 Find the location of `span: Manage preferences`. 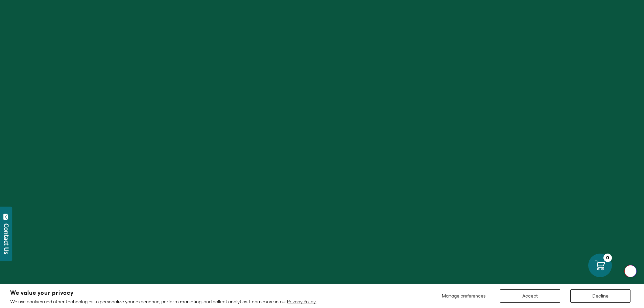

span: Manage preferences is located at coordinates (464, 296).